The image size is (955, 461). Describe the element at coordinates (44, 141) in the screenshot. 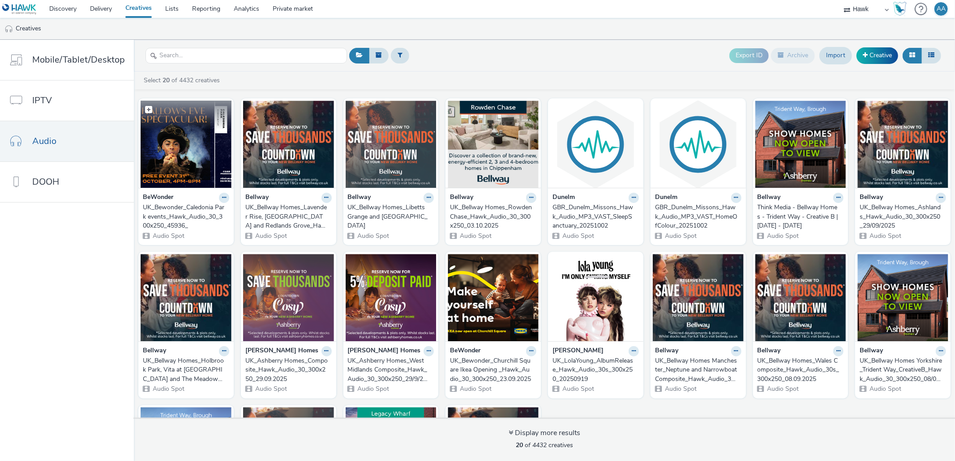

I see `span: Audio` at that location.